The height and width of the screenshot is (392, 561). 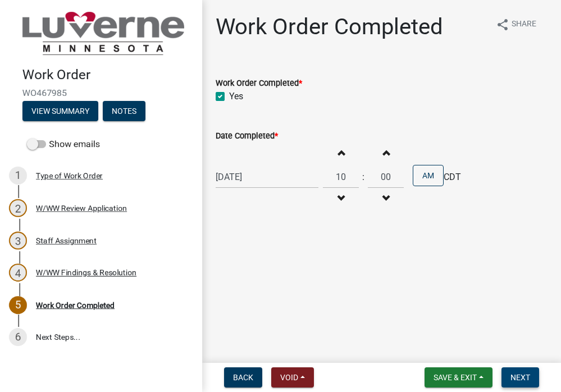 I want to click on div: Type of Work Order, so click(x=69, y=176).